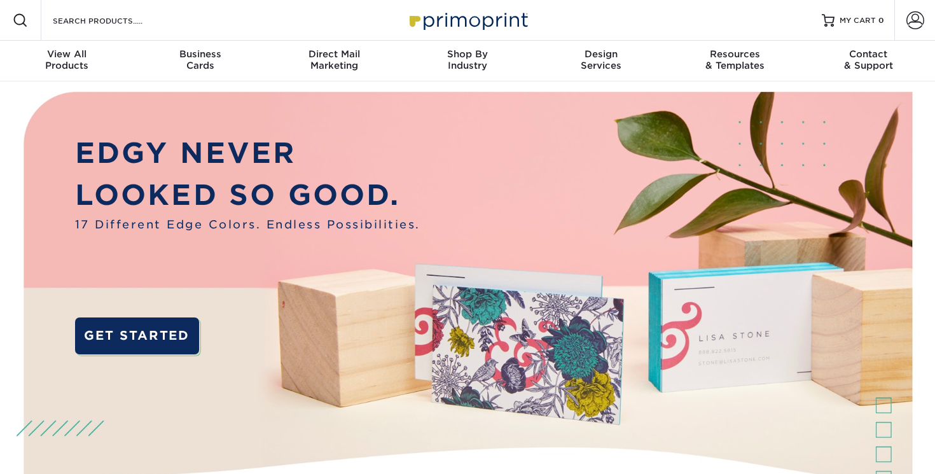  I want to click on span: Design, so click(601, 54).